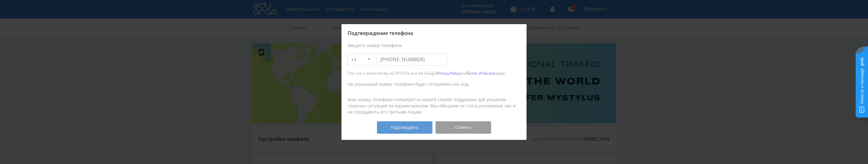  I want to click on a: Privacy Policy, so click(448, 73).